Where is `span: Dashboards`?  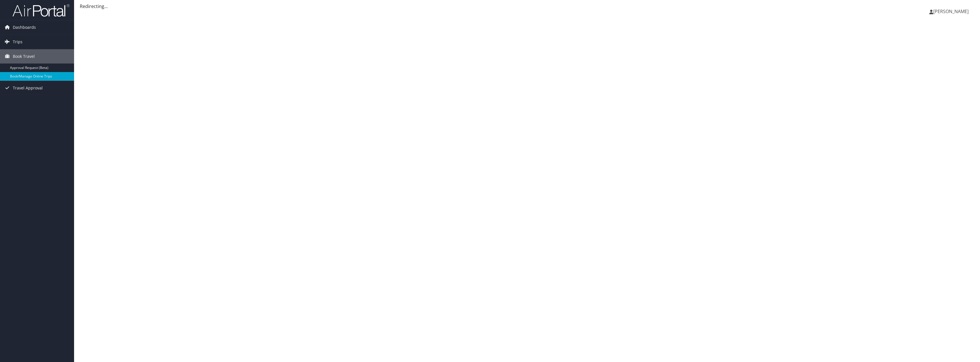
span: Dashboards is located at coordinates (24, 27).